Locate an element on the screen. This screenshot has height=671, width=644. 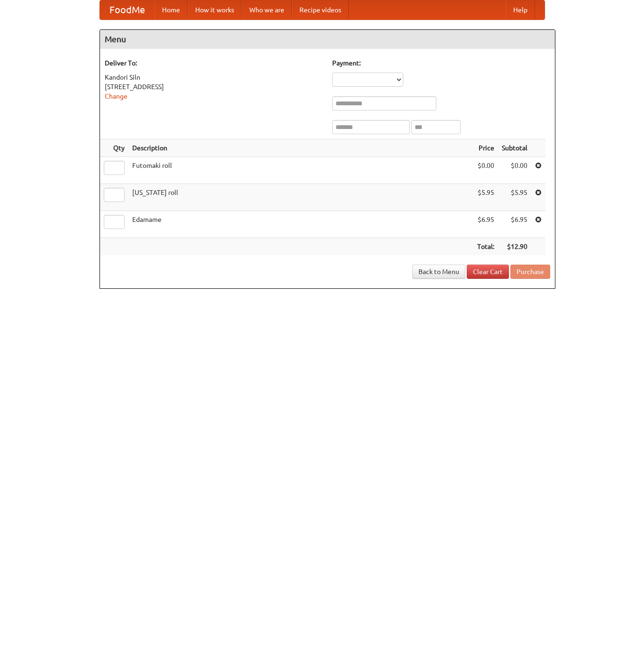
h5: Deliver To: is located at coordinates (214, 63).